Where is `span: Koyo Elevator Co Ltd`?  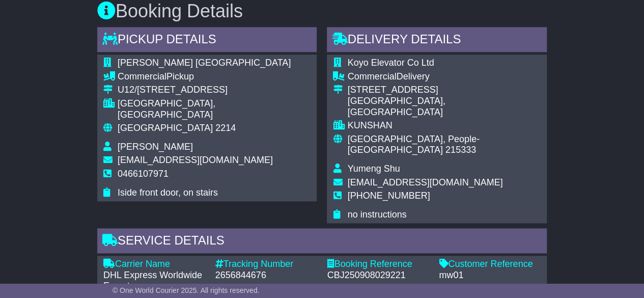 span: Koyo Elevator Co Ltd is located at coordinates (390, 62).